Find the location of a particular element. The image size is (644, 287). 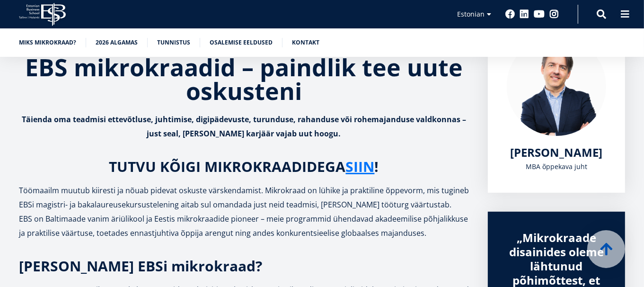

a: Tunnistus is located at coordinates (174, 43).